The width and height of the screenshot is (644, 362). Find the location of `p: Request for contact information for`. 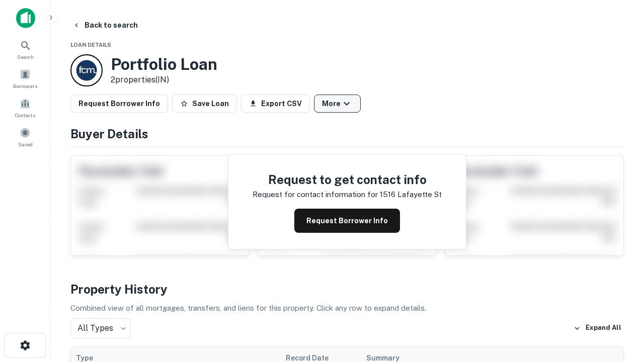

p: Request for contact information for is located at coordinates (315, 194).